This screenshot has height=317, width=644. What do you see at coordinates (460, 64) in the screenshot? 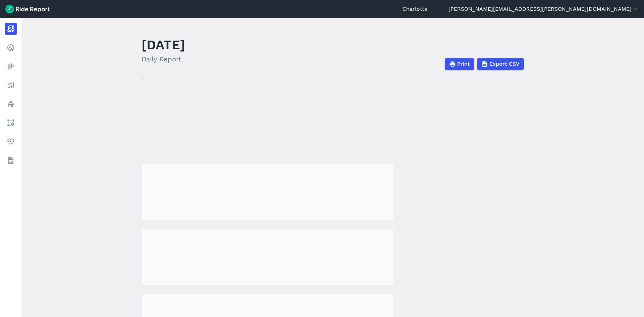
I see `button: Print` at bounding box center [460, 64].